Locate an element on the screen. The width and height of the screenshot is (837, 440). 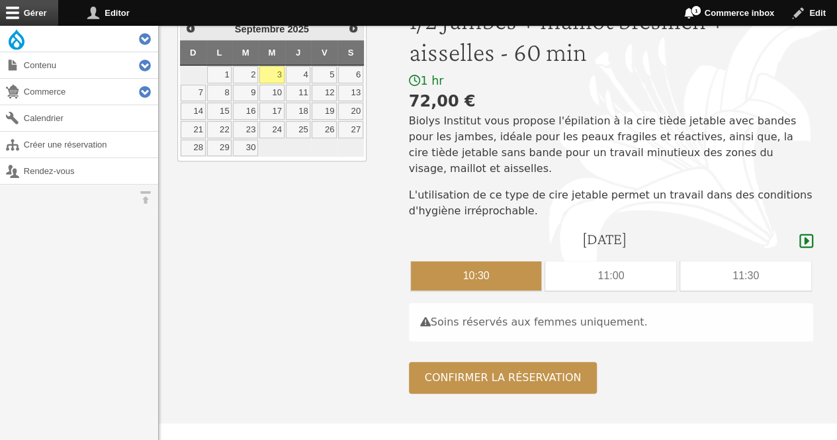
p: L'utilisation de ce type de cire jetable permet un travail dans des conditions d'hygiène irréproc... is located at coordinates (611, 203).